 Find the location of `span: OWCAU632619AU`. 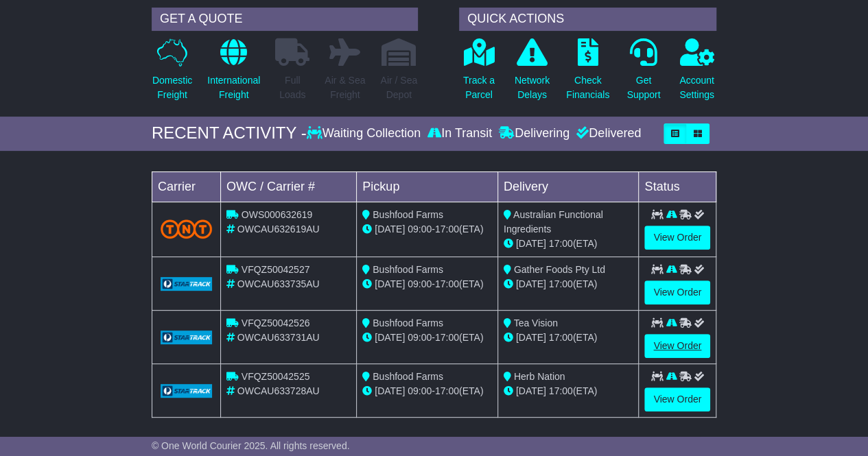

span: OWCAU632619AU is located at coordinates (278, 229).